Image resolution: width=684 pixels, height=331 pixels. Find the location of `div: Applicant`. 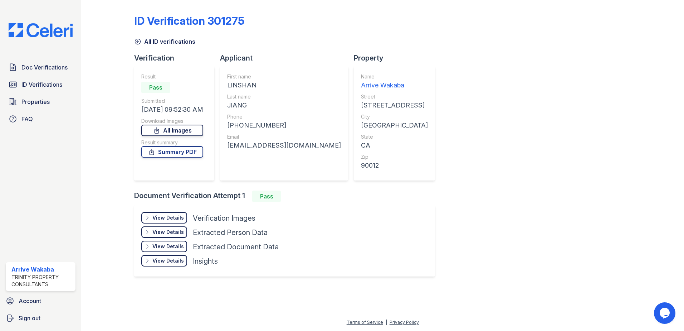

div: Applicant is located at coordinates (287, 58).